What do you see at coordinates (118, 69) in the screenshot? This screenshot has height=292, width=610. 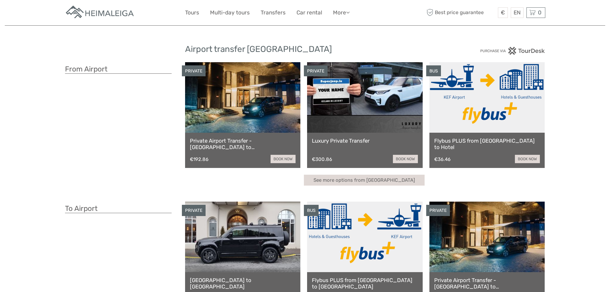 I see `h3: From Airport` at bounding box center [118, 69].